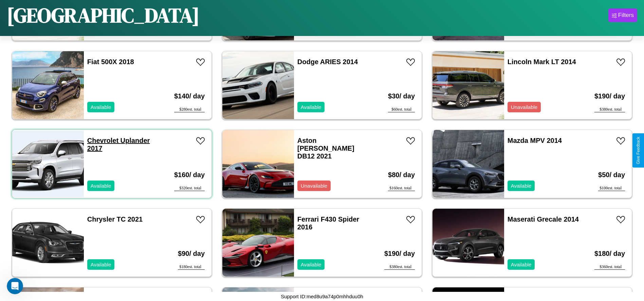 The height and width of the screenshot is (301, 644). I want to click on a: Ferrari F430 Spider 2016, so click(328, 223).